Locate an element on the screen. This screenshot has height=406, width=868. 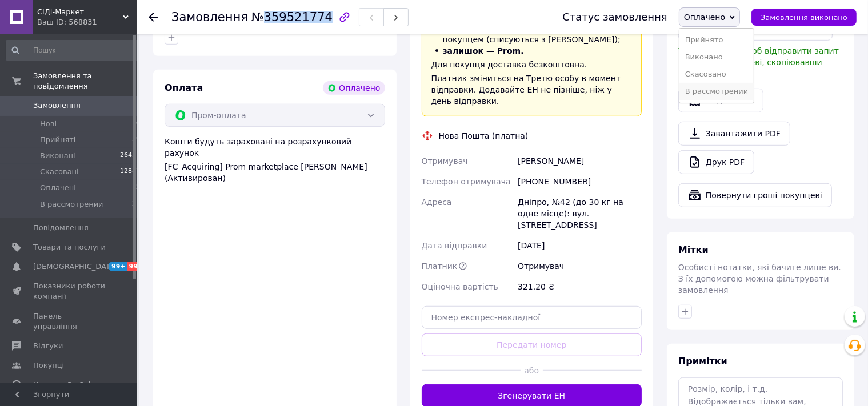
div: Ваш ID: 568831 is located at coordinates (87, 22).